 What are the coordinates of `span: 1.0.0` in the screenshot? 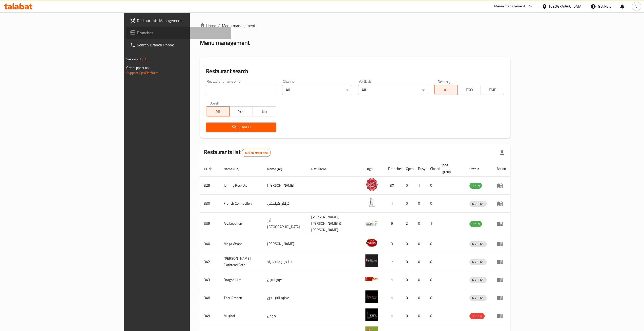 It's located at (143, 59).